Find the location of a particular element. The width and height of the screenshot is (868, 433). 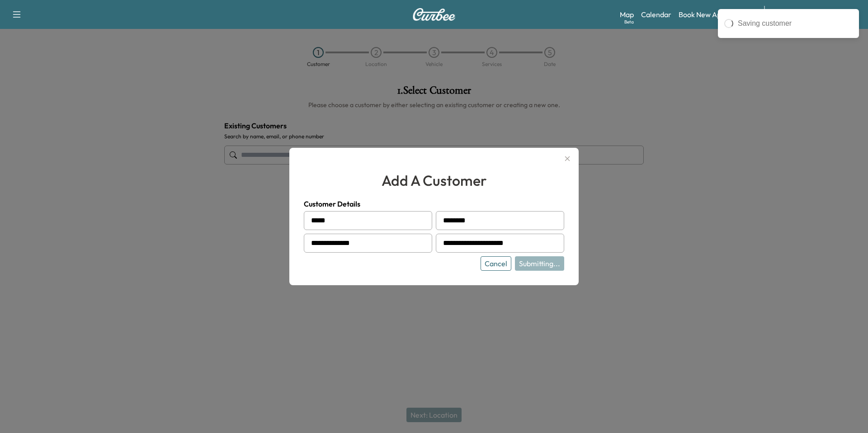

a: MapBeta is located at coordinates (626, 15).